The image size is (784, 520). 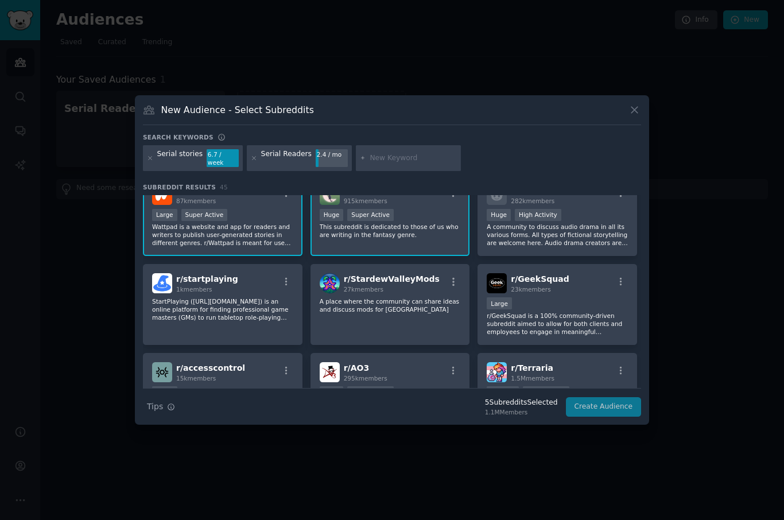 I want to click on input: New Keyword, so click(x=413, y=158).